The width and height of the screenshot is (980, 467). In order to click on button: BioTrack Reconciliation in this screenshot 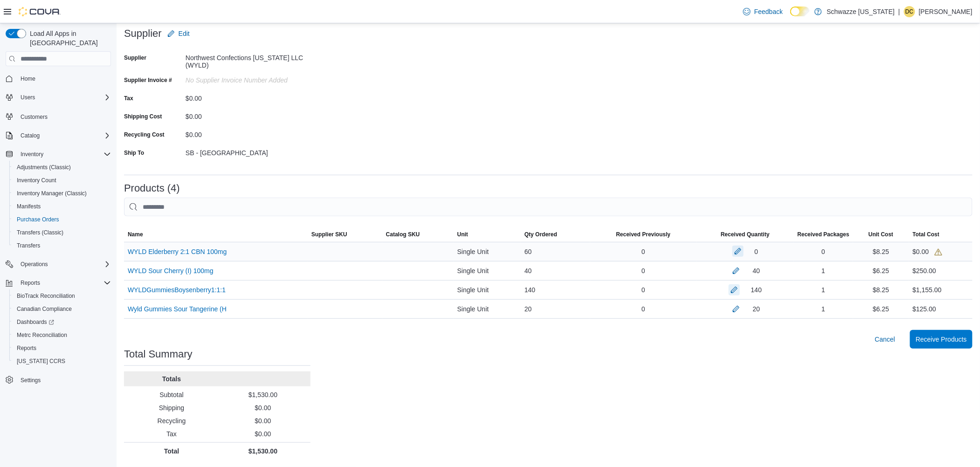, I will do `click(62, 296)`.